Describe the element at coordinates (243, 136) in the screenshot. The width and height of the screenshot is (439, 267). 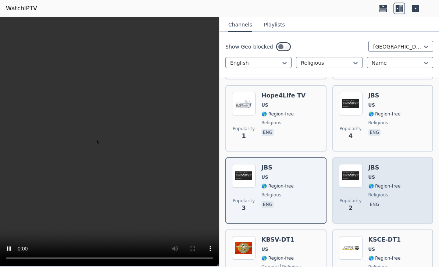
I see `span: 1` at that location.